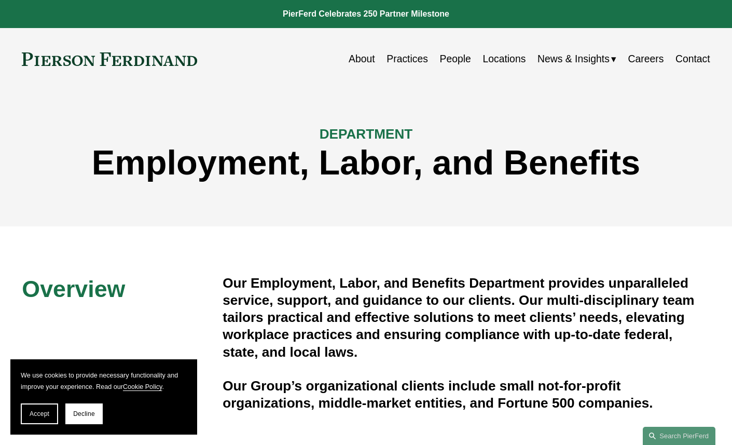  Describe the element at coordinates (577, 59) in the screenshot. I see `a: folder dropdown` at that location.